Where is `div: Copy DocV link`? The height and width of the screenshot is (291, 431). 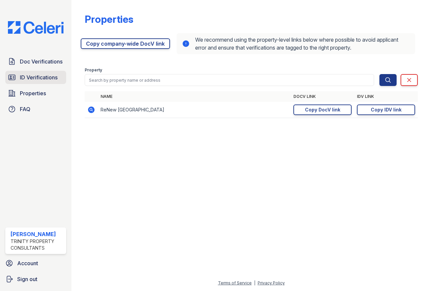 div: Copy DocV link is located at coordinates (323, 110).